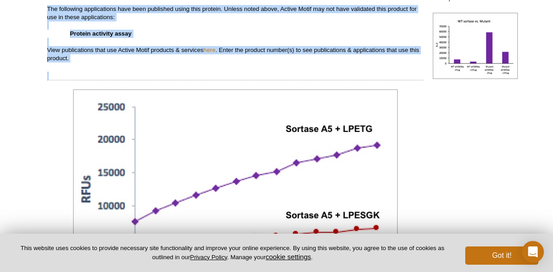  I want to click on img: Recombinant Sortase A5 protein, so click(475, 46).